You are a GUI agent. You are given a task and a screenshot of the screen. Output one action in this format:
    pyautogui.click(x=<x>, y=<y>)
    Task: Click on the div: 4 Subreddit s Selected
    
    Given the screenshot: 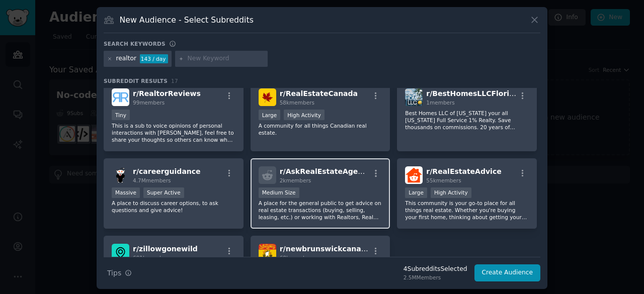 What is the action you would take?
    pyautogui.click(x=435, y=269)
    